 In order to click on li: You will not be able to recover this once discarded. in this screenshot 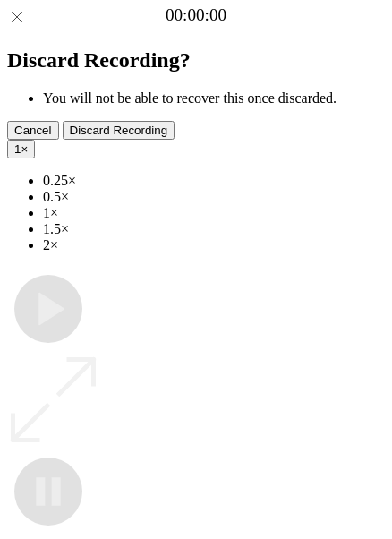, I will do `click(214, 98)`.